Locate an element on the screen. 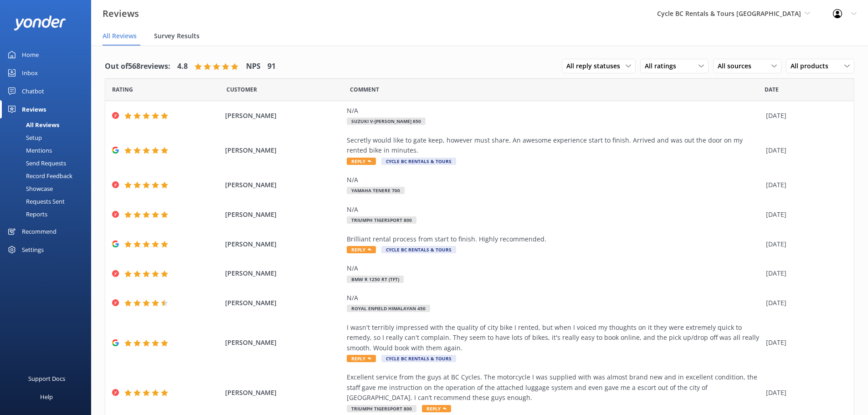  a: All Reviews is located at coordinates (49, 125).